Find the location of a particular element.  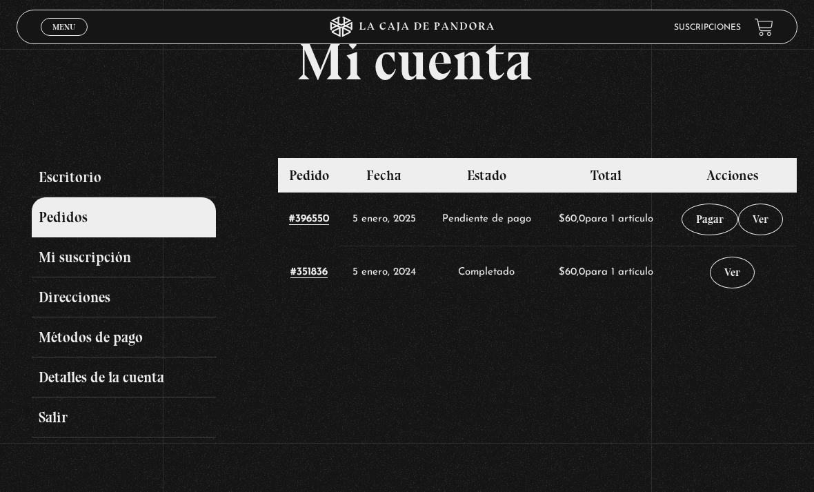

a: Salir is located at coordinates (123, 417).